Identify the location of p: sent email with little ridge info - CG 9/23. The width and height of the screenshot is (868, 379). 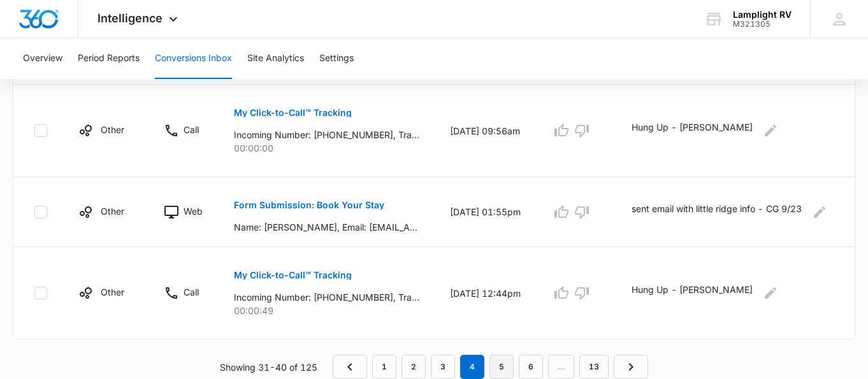
(717, 212).